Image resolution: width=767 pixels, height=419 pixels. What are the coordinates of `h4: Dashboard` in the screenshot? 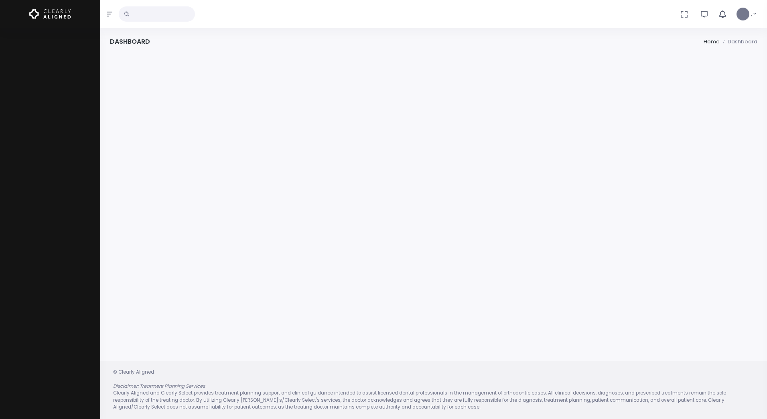 It's located at (130, 41).